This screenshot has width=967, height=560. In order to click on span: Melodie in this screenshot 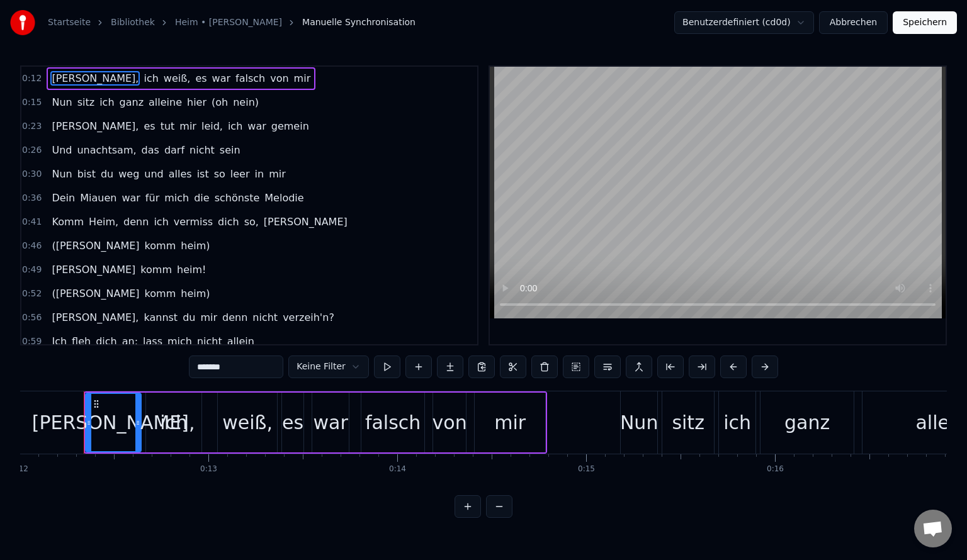, I will do `click(284, 198)`.